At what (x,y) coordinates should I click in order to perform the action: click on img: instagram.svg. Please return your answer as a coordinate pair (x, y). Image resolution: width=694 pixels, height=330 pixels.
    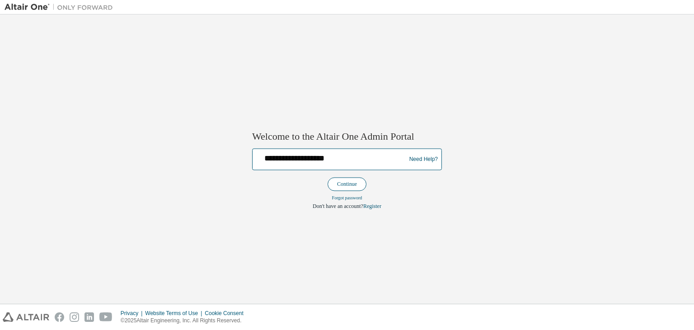
    Looking at the image, I should click on (74, 317).